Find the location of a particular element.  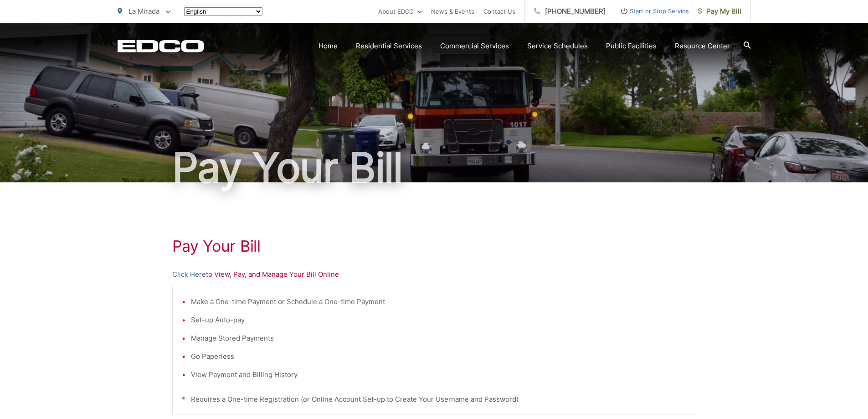

a: Resource Center is located at coordinates (702, 46).